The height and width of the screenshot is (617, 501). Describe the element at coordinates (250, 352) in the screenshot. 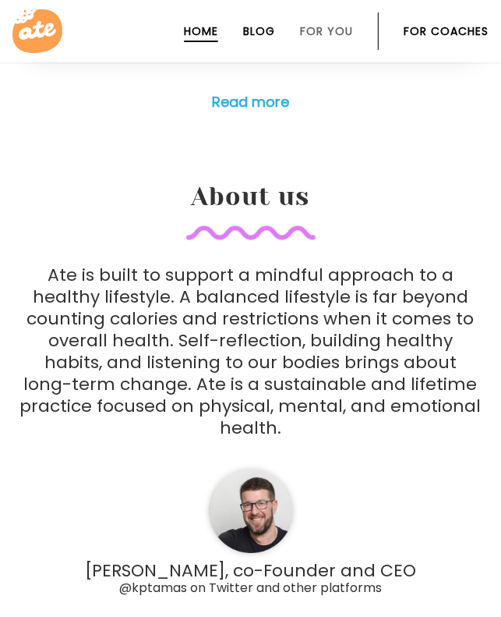

I see `p: Ate is built to support a mindful approach to a healthy lifestyle. A balanced lifestyle is far be...` at that location.